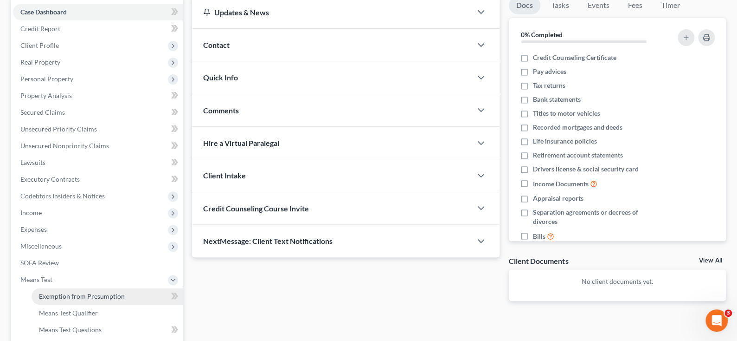  I want to click on span: SOFA Review, so click(39, 262).